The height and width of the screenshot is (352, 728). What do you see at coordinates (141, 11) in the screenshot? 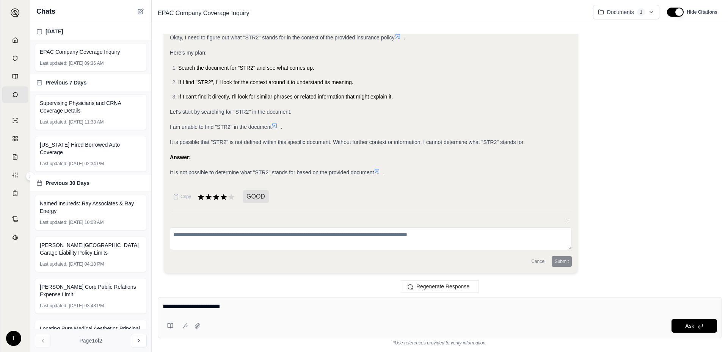
I see `button: New Chat` at bounding box center [141, 11].